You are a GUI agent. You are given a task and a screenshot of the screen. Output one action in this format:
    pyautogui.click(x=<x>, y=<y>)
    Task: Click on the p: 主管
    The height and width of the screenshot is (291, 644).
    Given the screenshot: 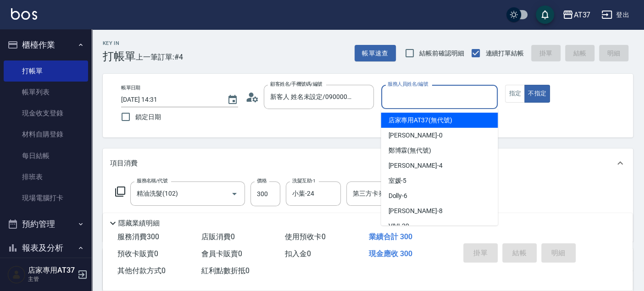 What is the action you would take?
    pyautogui.click(x=51, y=279)
    